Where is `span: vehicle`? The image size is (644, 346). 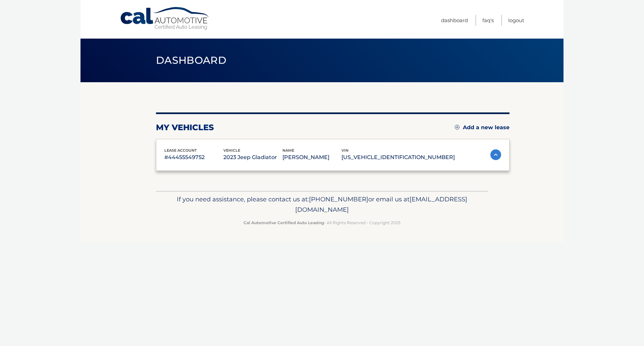
span: vehicle is located at coordinates (232, 150).